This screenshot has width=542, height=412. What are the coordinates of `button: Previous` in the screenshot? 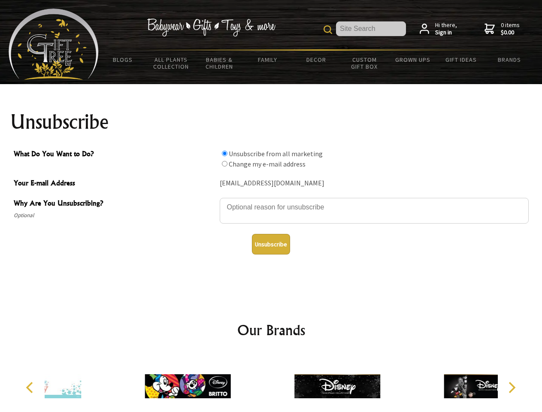 It's located at (31, 388).